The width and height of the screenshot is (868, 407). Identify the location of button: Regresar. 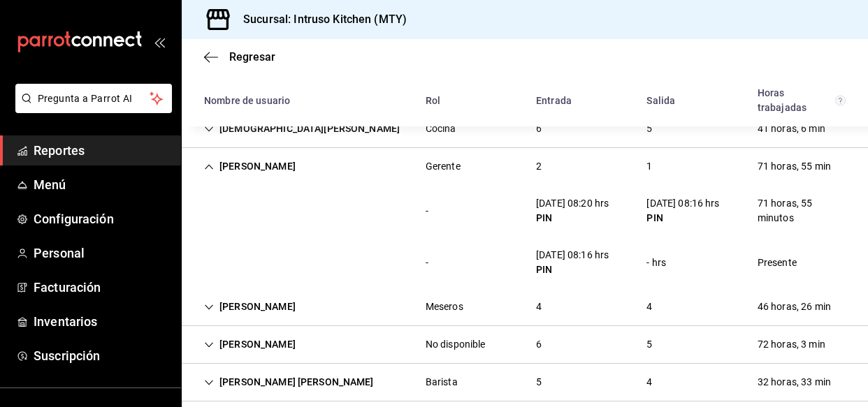
(239, 56).